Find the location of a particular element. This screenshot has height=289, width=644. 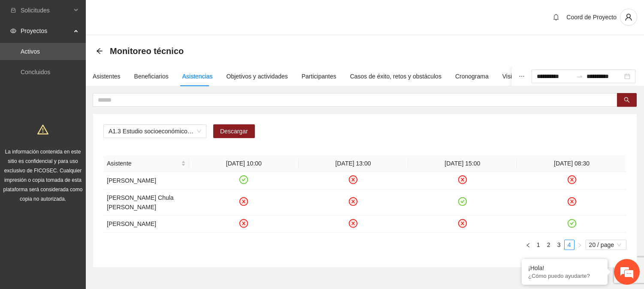

a: Concluidos is located at coordinates (35, 72).